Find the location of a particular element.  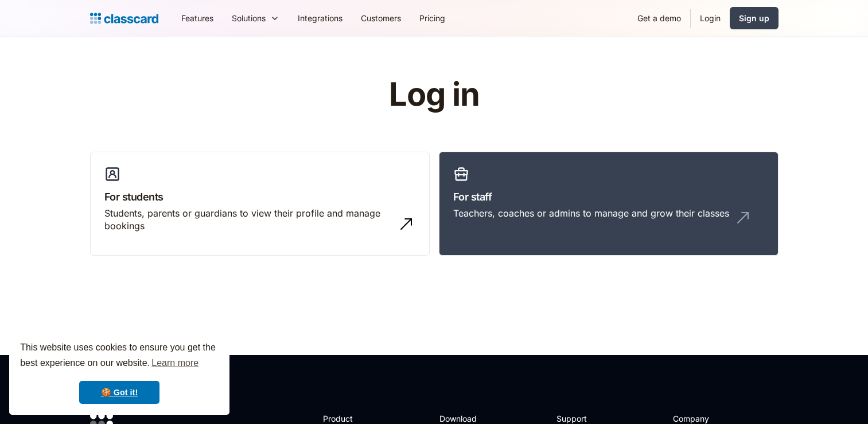

span: This website uses cookies to ensure you get the best experience on our website. is located at coordinates (120, 356).